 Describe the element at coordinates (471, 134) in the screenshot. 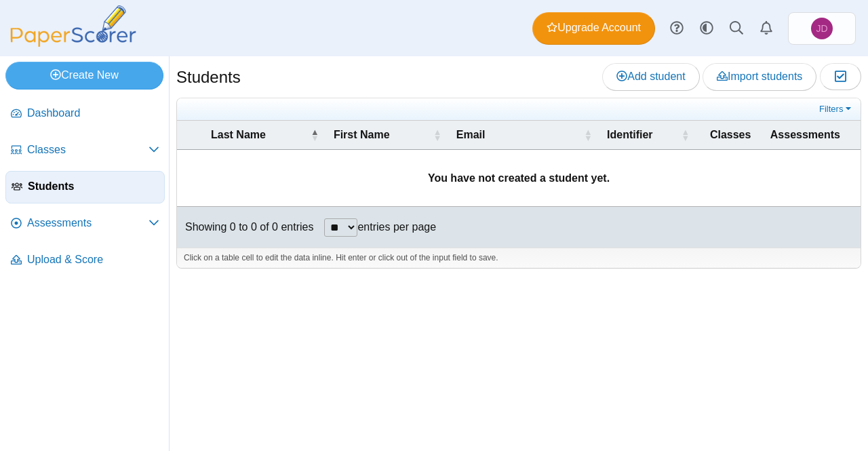

I see `span: Email` at that location.